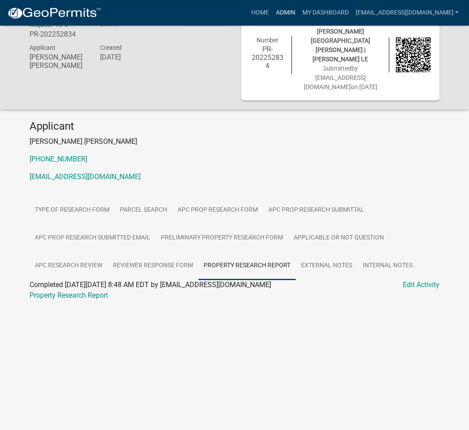  Describe the element at coordinates (260, 13) in the screenshot. I see `a: Home` at that location.